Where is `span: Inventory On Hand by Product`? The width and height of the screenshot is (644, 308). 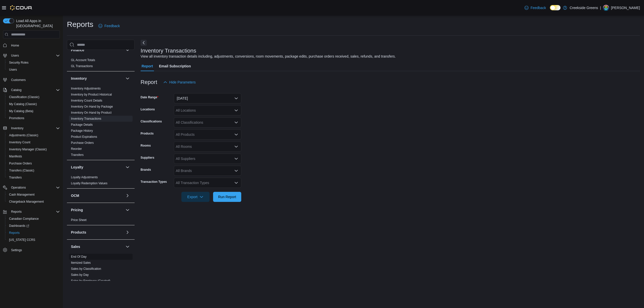
span: Inventory On Hand by Product is located at coordinates (91, 113).